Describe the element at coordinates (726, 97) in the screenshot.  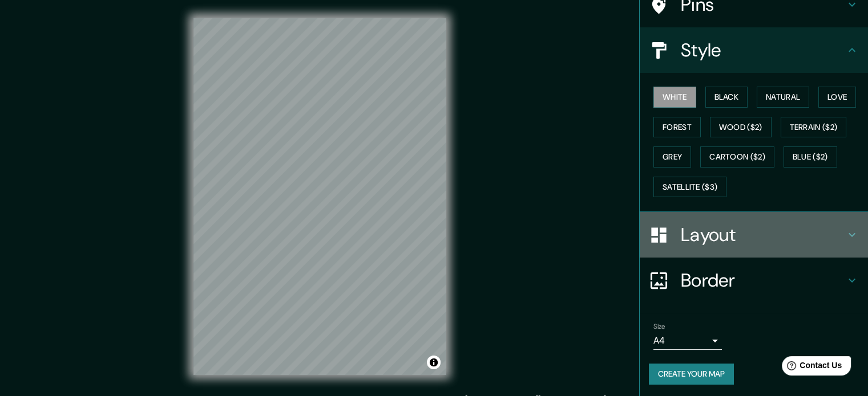
I see `button: Black` at that location.